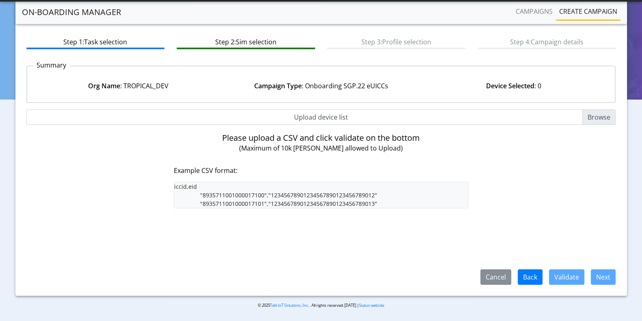  What do you see at coordinates (547, 41) in the screenshot?
I see `btn: Step 4: Campaign details` at bounding box center [547, 41].